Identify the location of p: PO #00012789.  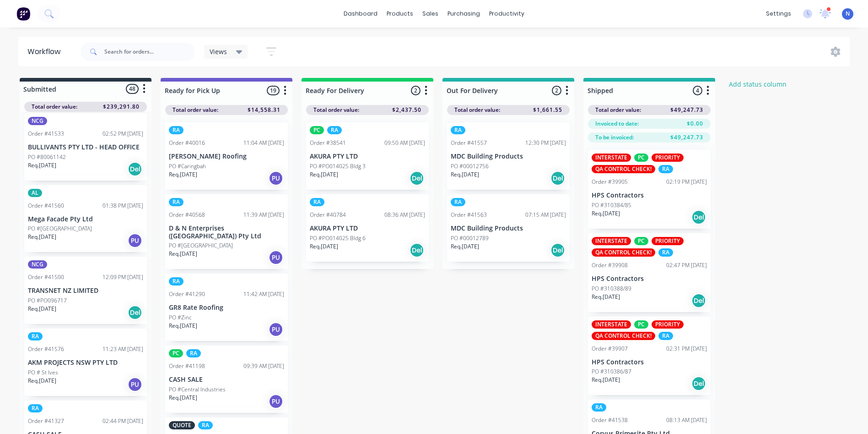
(469, 238).